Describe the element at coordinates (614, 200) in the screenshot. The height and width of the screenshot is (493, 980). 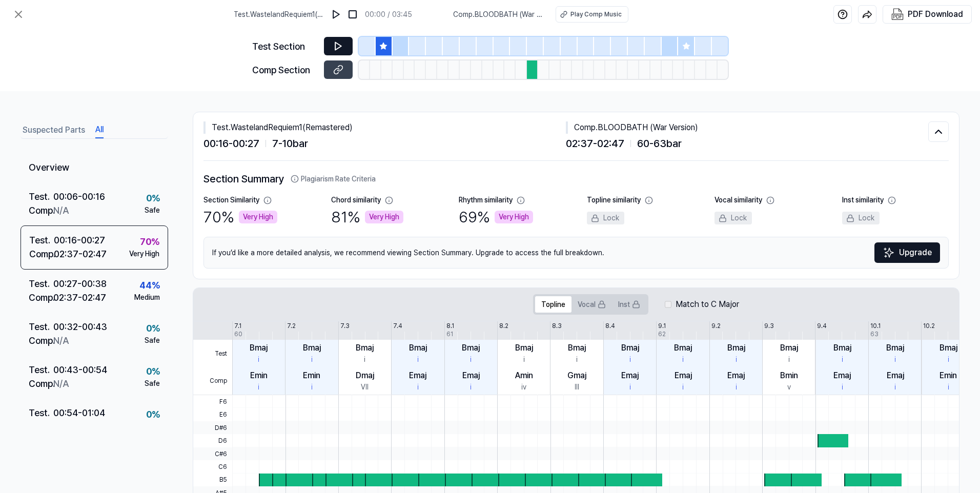
I see `div: Topline similarity` at that location.